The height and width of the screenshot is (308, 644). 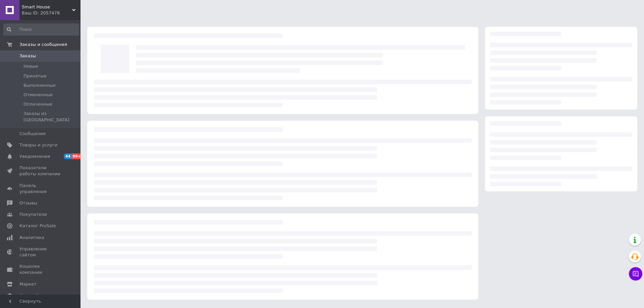 What do you see at coordinates (44, 45) in the screenshot?
I see `span: Заказы и сообщения` at bounding box center [44, 45].